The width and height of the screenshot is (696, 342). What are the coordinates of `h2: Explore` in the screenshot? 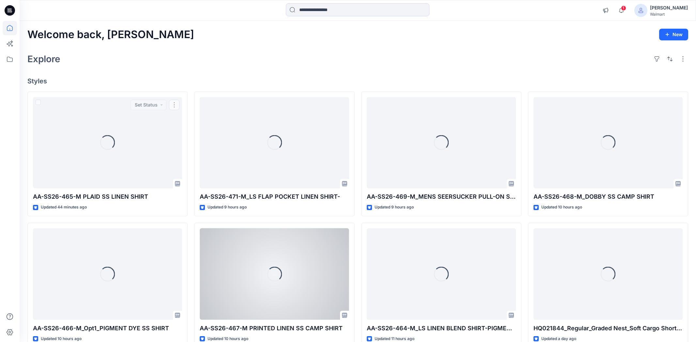 It's located at (44, 59).